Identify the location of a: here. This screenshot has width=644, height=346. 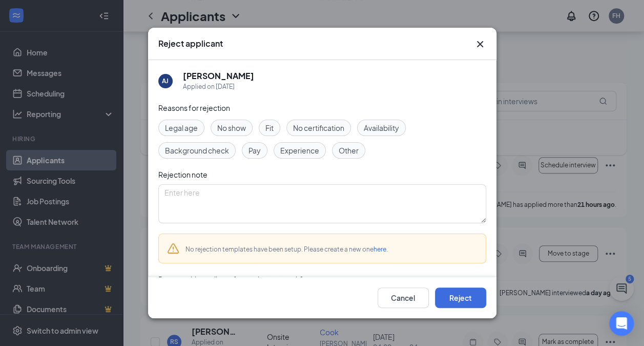
(380, 249).